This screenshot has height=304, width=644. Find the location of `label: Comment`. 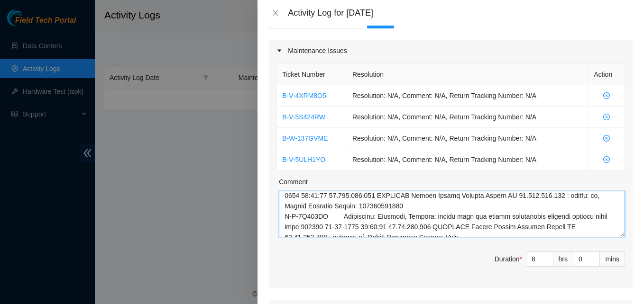

label: Comment is located at coordinates (293, 182).